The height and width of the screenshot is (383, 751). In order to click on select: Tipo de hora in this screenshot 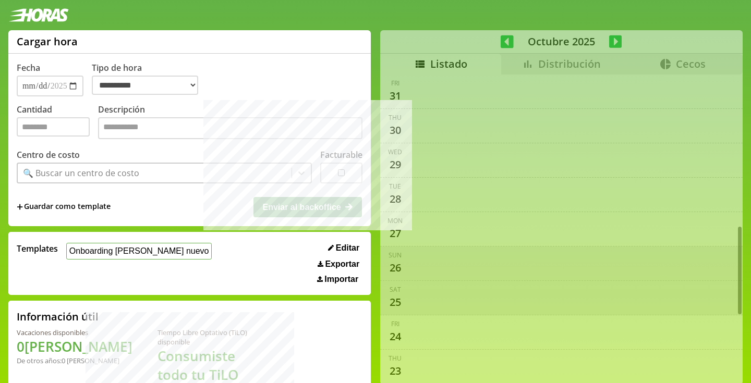, I will do `click(145, 85)`.